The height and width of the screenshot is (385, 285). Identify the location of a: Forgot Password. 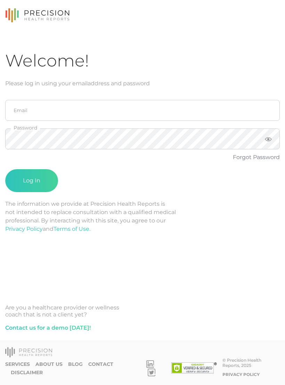
(256, 157).